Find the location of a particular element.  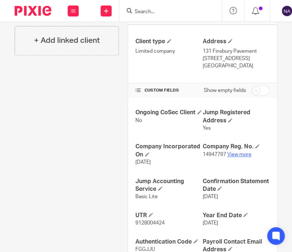

h4: Authentication Code is located at coordinates (169, 241).